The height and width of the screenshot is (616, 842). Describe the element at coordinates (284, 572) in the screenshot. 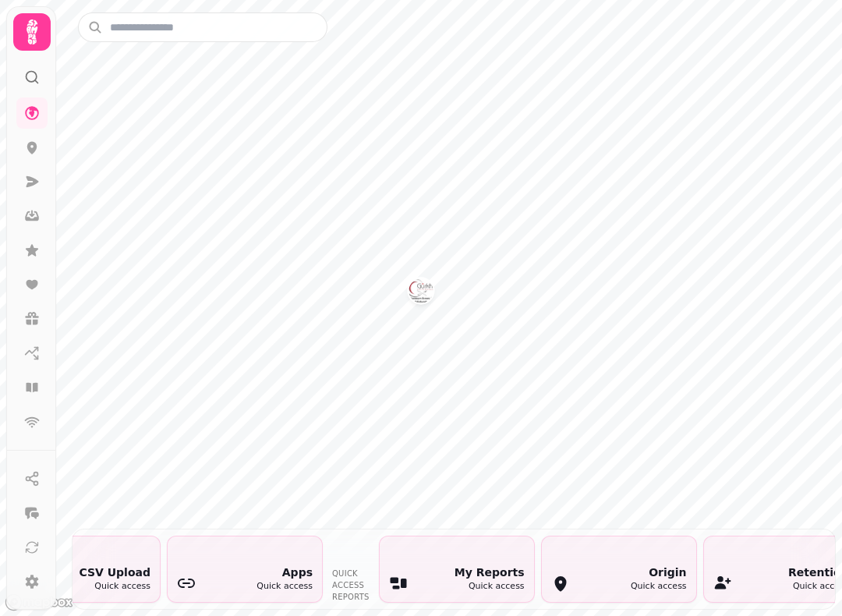

I see `div: Apps` at that location.